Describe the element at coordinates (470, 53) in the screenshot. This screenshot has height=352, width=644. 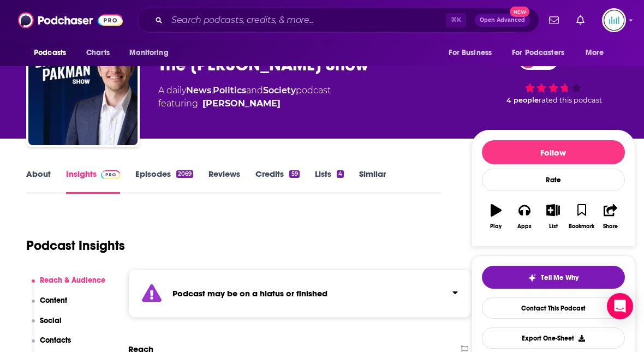
I see `span: For Business` at that location.